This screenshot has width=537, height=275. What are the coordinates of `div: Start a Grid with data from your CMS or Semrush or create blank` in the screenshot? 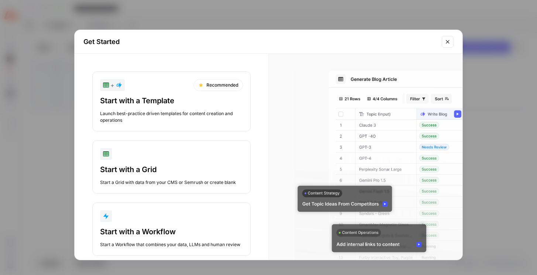 It's located at (171, 182).